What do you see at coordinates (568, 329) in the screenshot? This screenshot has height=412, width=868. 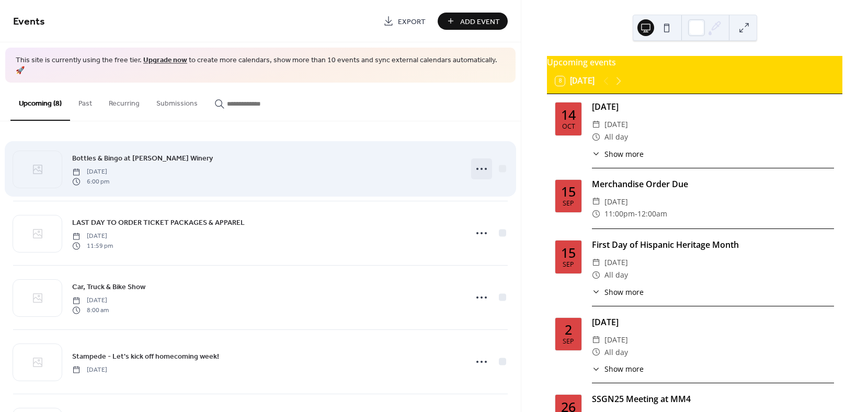 I see `div: 2` at bounding box center [568, 329].